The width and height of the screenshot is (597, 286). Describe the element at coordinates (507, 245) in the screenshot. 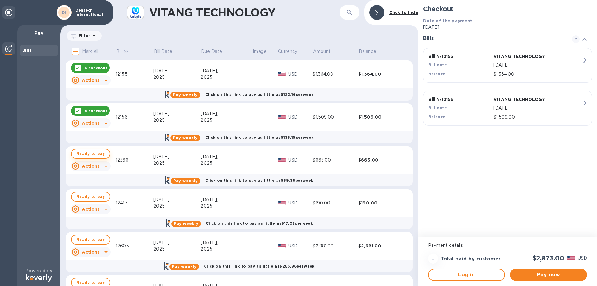

I see `p: Payment details` at that location.